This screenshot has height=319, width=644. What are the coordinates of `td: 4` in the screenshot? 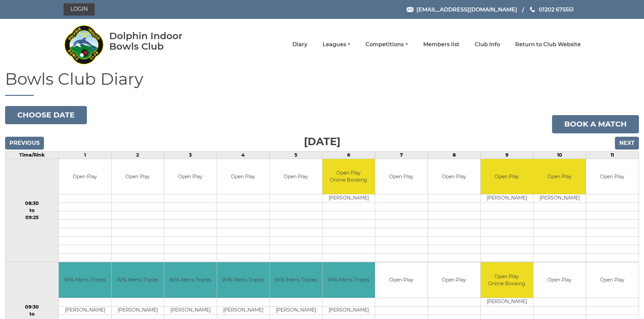 It's located at (243, 155).